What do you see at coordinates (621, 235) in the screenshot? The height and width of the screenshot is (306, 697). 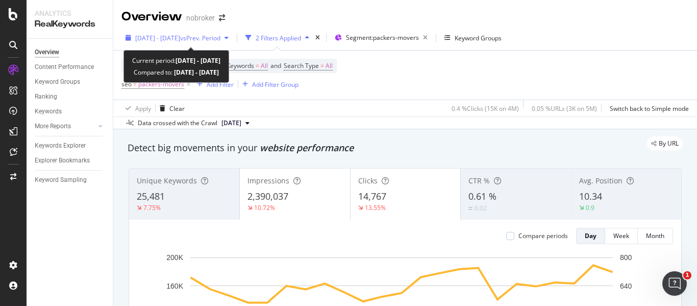 I see `div: Week` at bounding box center [621, 235].